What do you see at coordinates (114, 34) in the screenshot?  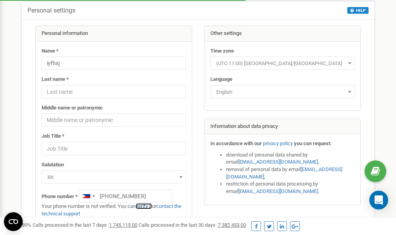 I see `div: Personal information` at bounding box center [114, 34].